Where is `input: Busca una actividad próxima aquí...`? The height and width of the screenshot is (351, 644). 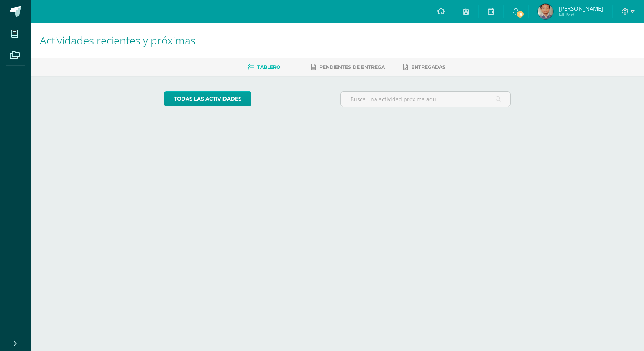
input: Busca una actividad próxima aquí... is located at coordinates (425, 99).